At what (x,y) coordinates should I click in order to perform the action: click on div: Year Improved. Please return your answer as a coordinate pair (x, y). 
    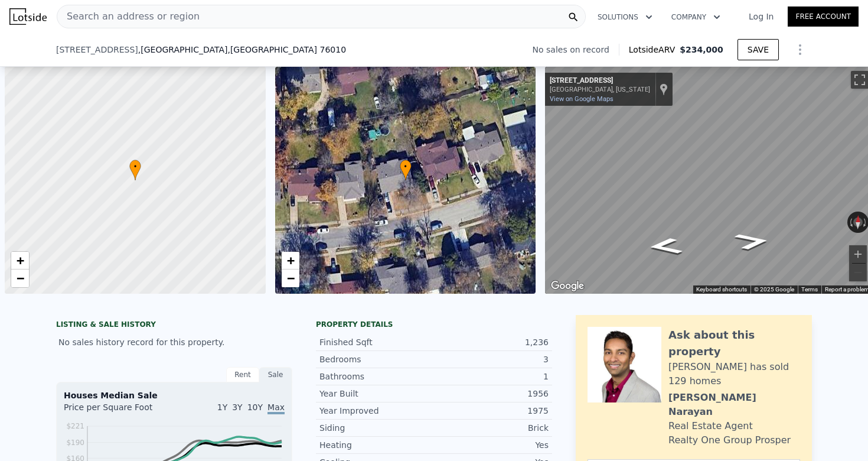
    Looking at the image, I should click on (376, 410).